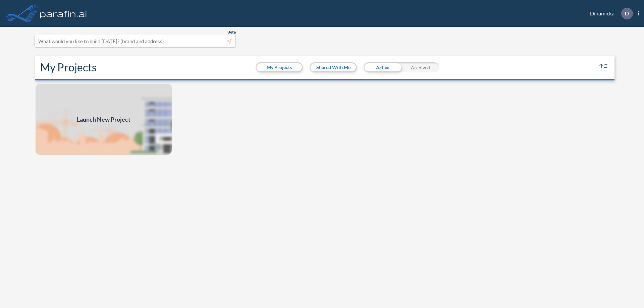 The width and height of the screenshot is (644, 308). I want to click on div: Active, so click(382, 67).